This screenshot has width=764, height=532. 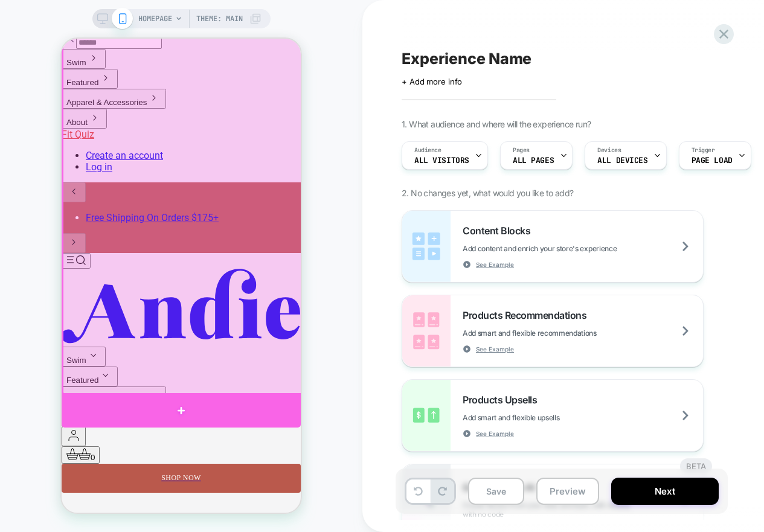 I want to click on span: 2. No changes yet, what would you like to add?, so click(x=487, y=192).